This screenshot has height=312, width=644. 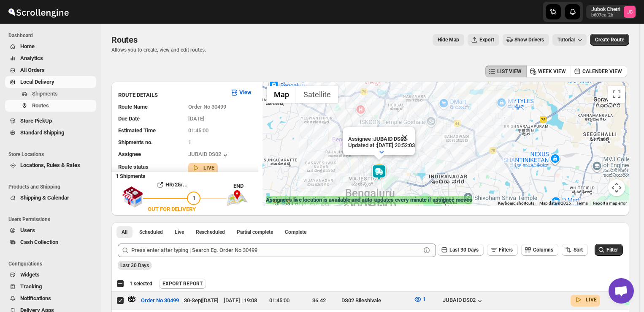 What do you see at coordinates (50, 47) in the screenshot?
I see `button: Home` at bounding box center [50, 47].